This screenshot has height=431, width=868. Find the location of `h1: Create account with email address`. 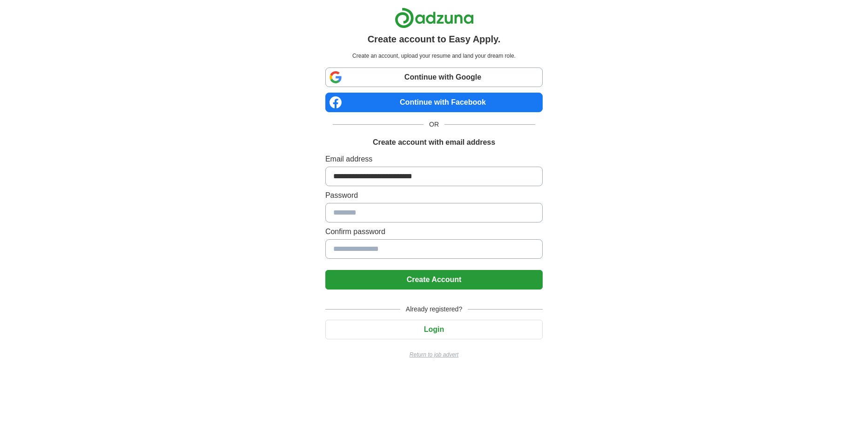

h1: Create account with email address is located at coordinates (434, 143).